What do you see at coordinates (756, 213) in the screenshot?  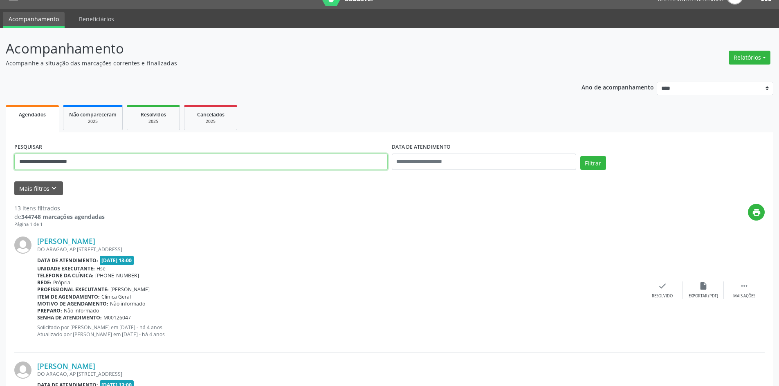 I see `i: print` at bounding box center [756, 213].